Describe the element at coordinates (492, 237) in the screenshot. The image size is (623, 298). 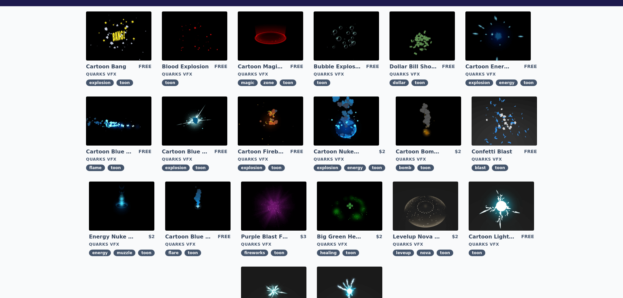
I see `a: Cartoon Lightning Ball` at that location.